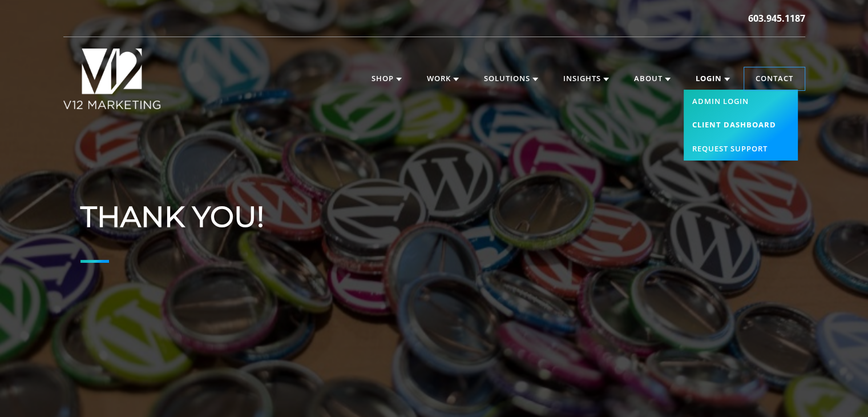 The image size is (868, 417). I want to click on a: 603.945.1187, so click(776, 18).